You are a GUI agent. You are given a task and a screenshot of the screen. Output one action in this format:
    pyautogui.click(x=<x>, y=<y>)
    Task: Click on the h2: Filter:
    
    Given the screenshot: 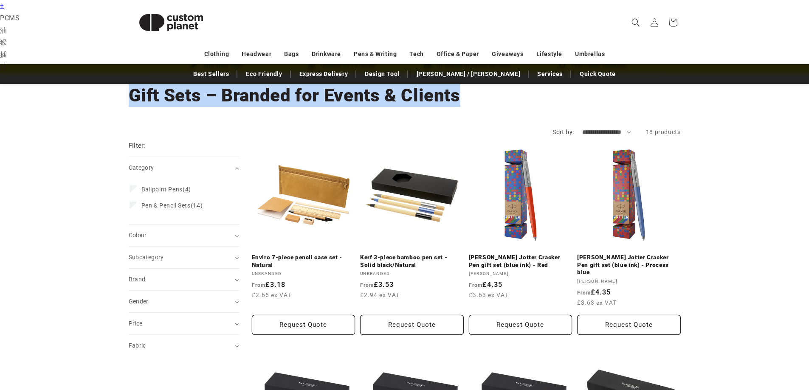 What is the action you would take?
    pyautogui.click(x=137, y=146)
    